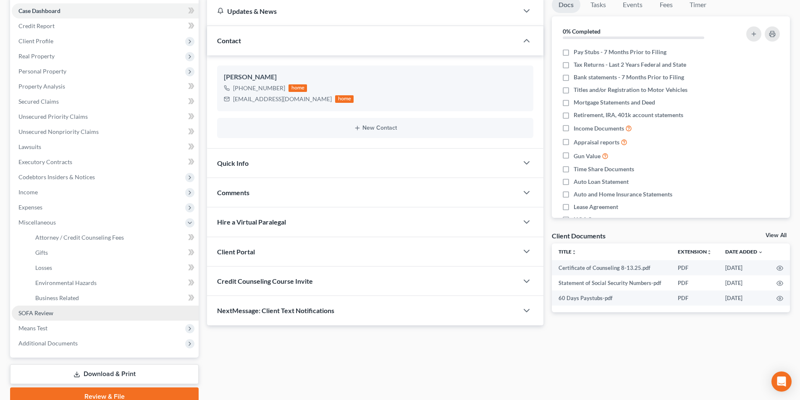 The width and height of the screenshot is (800, 400). Describe the element at coordinates (113, 283) in the screenshot. I see `a: Environmental Hazards` at that location.